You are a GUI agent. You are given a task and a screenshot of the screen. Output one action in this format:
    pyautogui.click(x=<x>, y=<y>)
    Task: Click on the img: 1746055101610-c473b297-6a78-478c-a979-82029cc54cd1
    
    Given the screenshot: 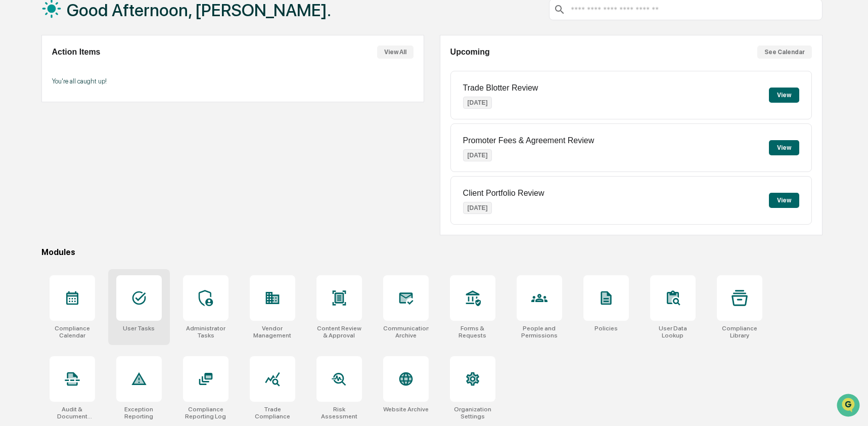 What is the action you would take?
    pyautogui.click(x=19, y=87)
    